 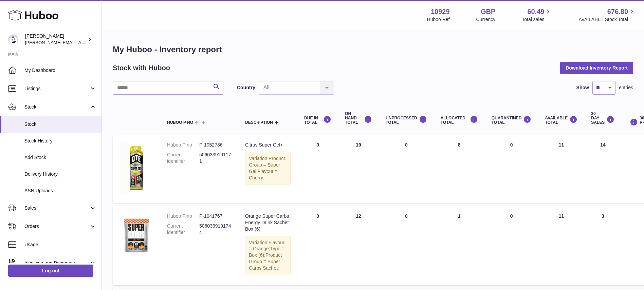 I want to click on a: 676.80 AVAILABLE Stock Total, so click(x=606, y=15).